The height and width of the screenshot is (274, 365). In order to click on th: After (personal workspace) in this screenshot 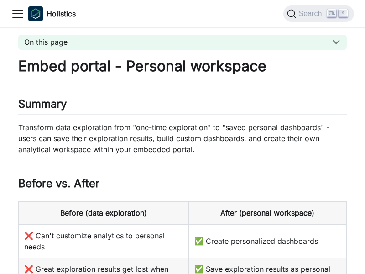, I will do `click(267, 213)`.